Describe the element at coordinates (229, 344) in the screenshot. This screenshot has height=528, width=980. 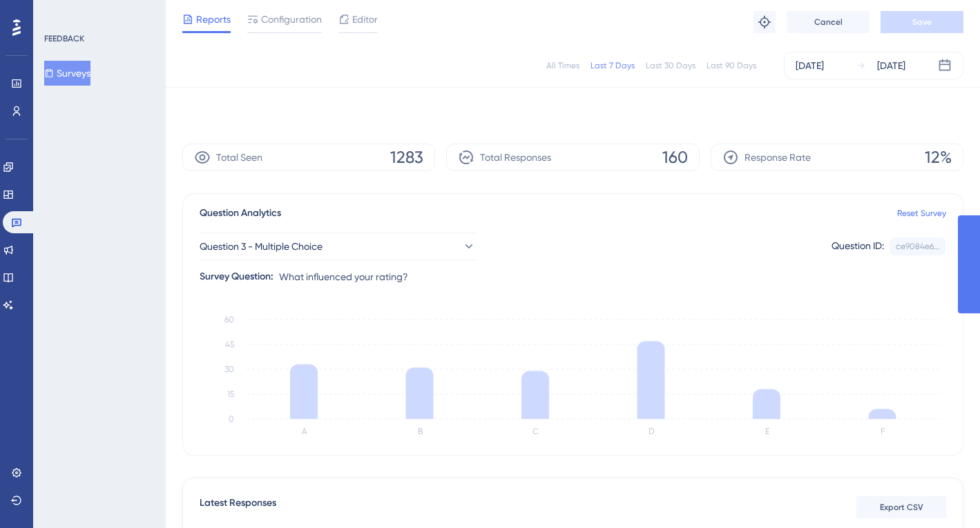
I see `tspan: 45` at that location.